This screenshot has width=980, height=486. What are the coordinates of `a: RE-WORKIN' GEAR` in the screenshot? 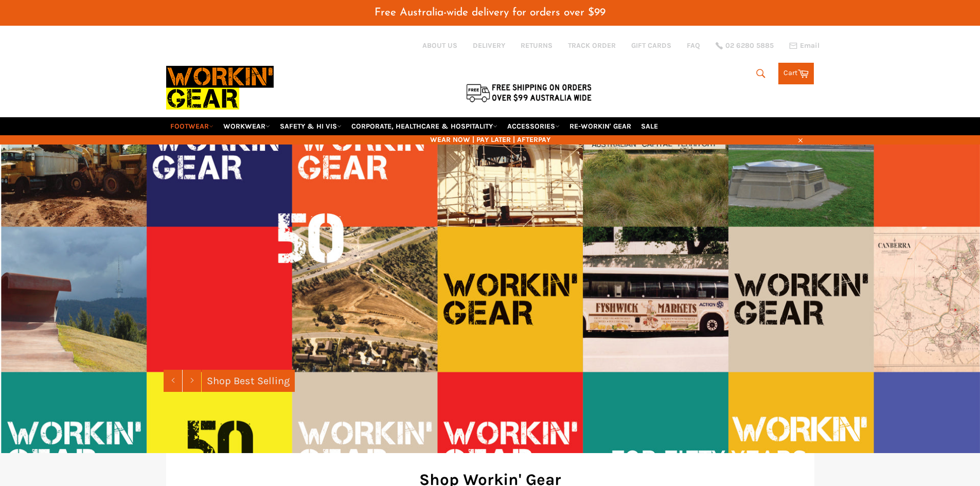 It's located at (601, 126).